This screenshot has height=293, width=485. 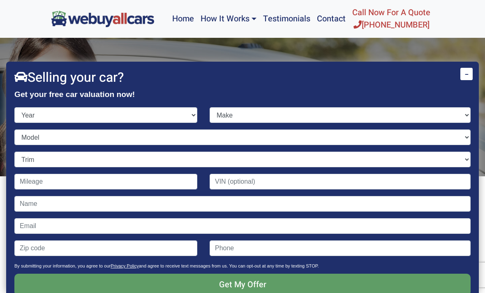 I want to click on a: Privacy Policy, so click(x=125, y=266).